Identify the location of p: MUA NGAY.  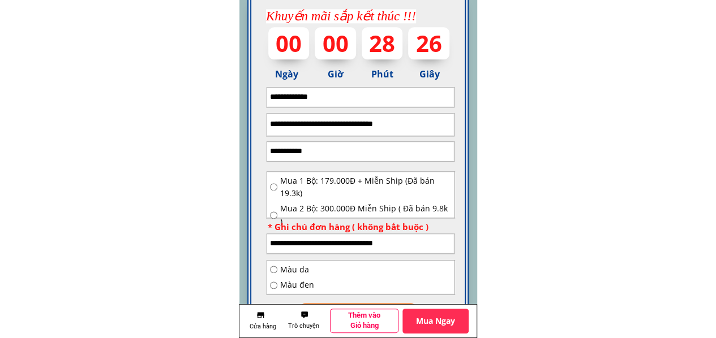
(358, 319).